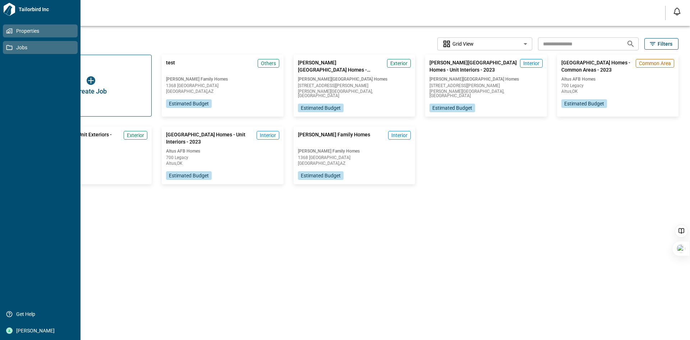 The height and width of the screenshot is (340, 690). What do you see at coordinates (47, 9) in the screenshot?
I see `span: Tailorbird Inc` at bounding box center [47, 9].